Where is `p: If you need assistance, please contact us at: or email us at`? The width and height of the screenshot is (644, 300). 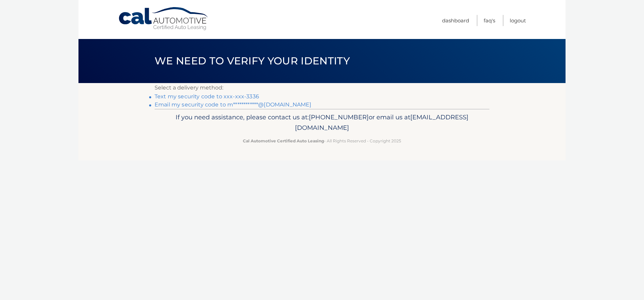 p: If you need assistance, please contact us at: or email us at is located at coordinates (322, 122).